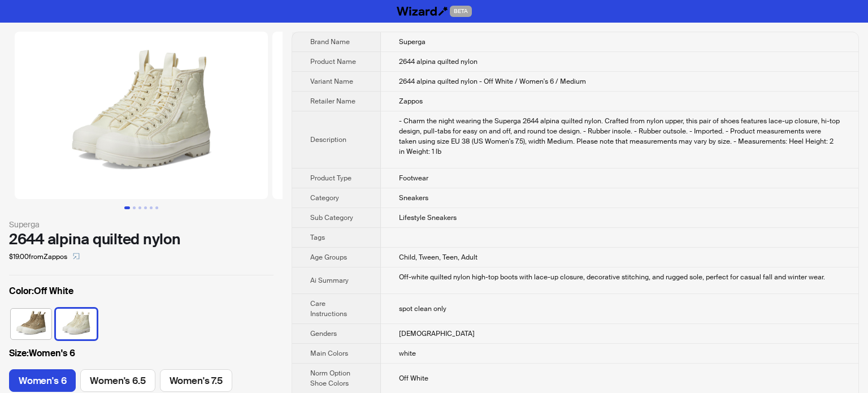  Describe the element at coordinates (328, 353) in the screenshot. I see `span: Main Colors` at that location.